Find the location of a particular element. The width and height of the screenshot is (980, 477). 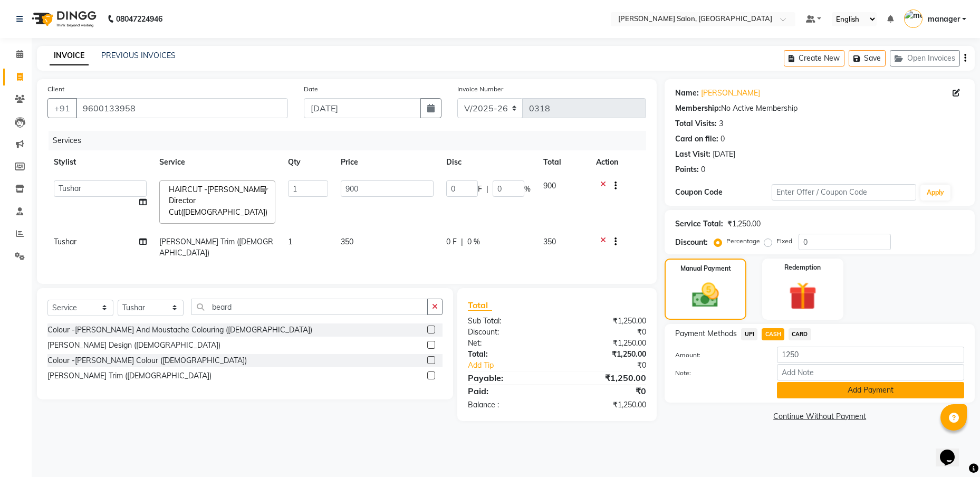

img: _gift.svg is located at coordinates (803, 296).